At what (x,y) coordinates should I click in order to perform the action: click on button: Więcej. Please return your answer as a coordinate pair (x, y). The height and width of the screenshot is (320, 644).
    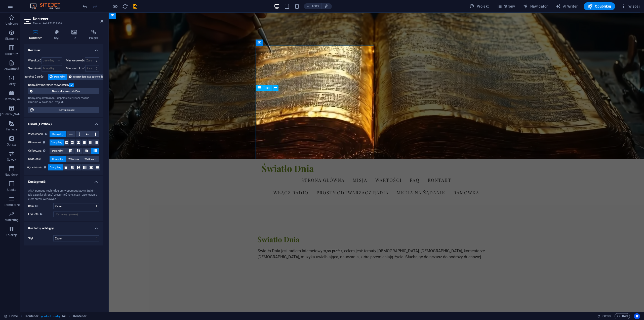
    Looking at the image, I should click on (630, 6).